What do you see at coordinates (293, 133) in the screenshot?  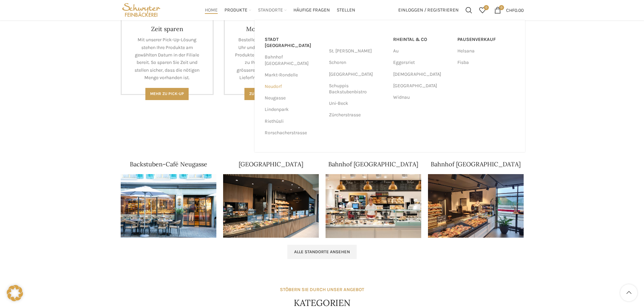 I see `a: Rorschacherstrasse` at bounding box center [293, 133].